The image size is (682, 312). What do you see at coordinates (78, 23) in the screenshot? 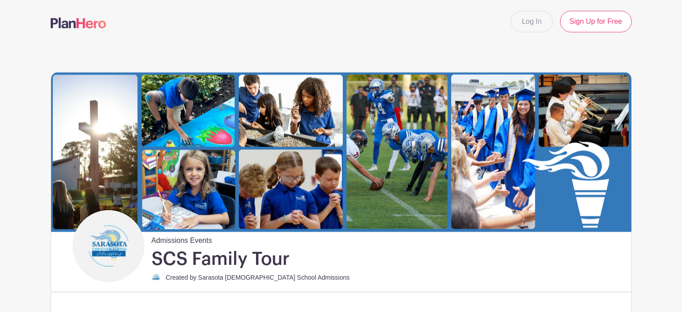
I see `img: logo-507f7623f17ff9eddc593b1ce0a138ce2505c220e1c5a4e2b4648c50719b7d32.svg` at bounding box center [78, 23].